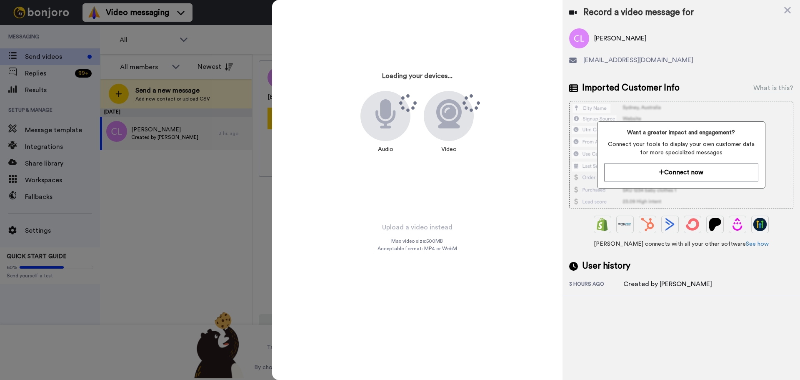  What do you see at coordinates (738, 224) in the screenshot?
I see `img: Drip` at bounding box center [738, 224].